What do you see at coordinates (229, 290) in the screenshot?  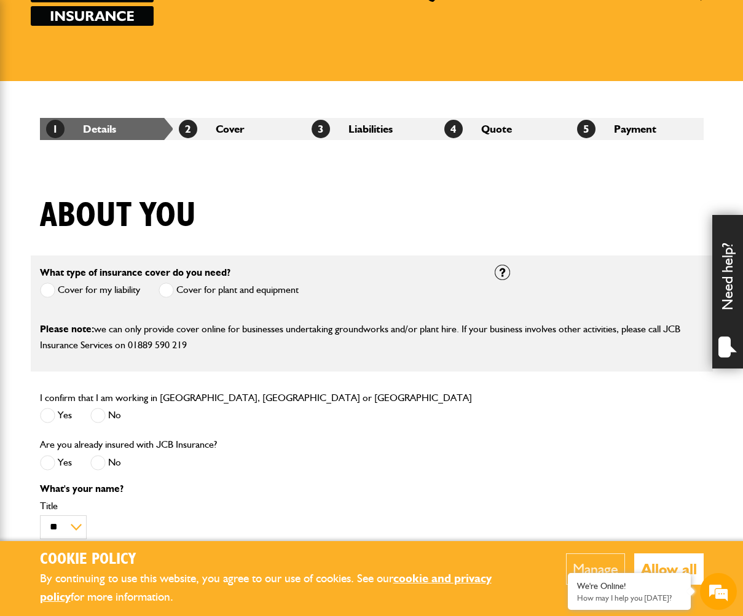 I see `label: Cover for plant and equipment` at bounding box center [229, 290].